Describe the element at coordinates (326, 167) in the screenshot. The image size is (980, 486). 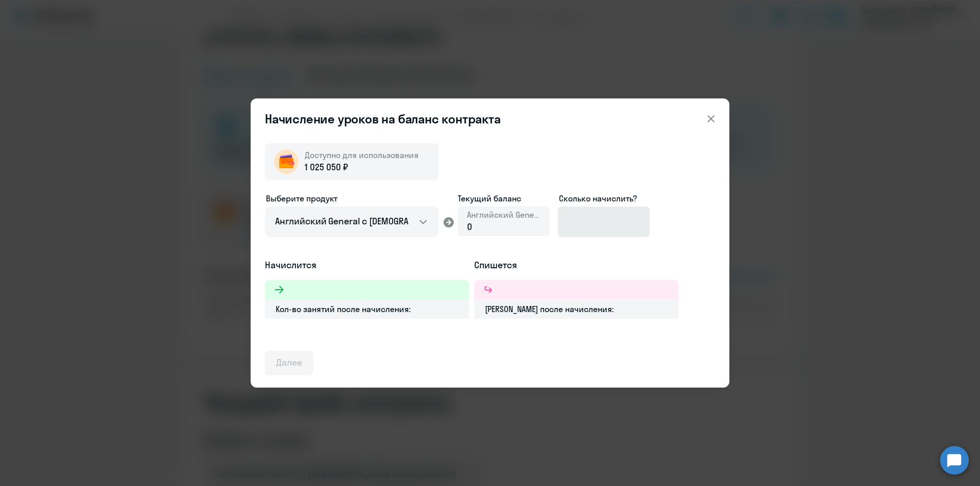
I see `span: 1 025 050 ₽` at that location.